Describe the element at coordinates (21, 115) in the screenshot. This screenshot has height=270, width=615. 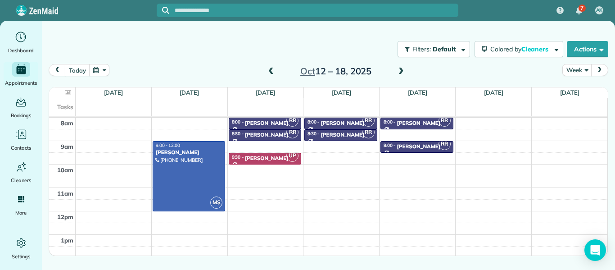
I see `span: Bookings` at that location.